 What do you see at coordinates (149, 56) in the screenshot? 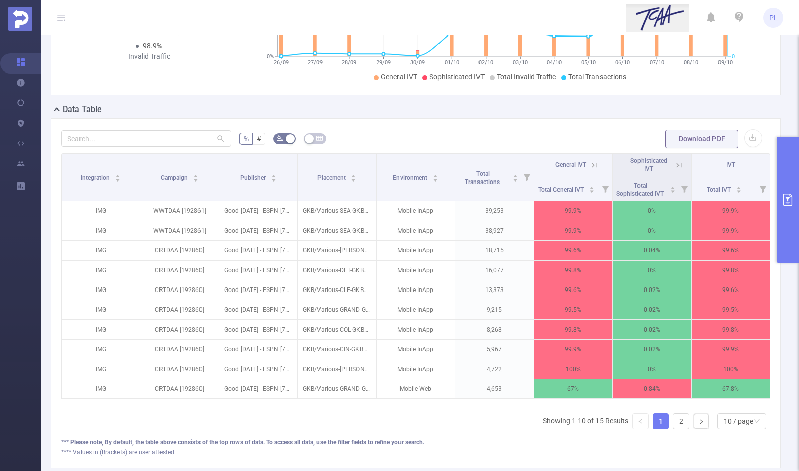
I see `div: Invalid Traffic` at bounding box center [149, 56].